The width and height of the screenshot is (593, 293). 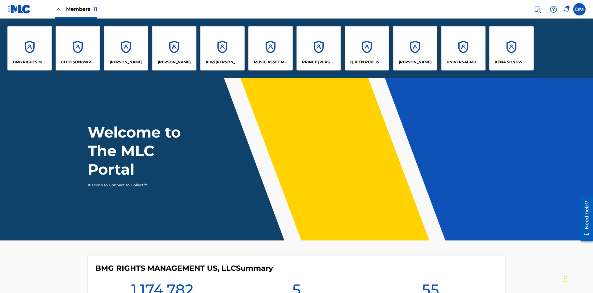 I want to click on h4: BMG RIGHTS MANAGEMENT US, LLC, so click(x=184, y=268).